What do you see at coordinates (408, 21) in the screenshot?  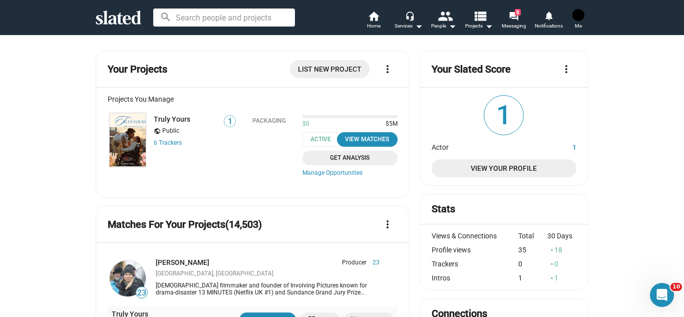 I see `button: Services` at bounding box center [408, 21].